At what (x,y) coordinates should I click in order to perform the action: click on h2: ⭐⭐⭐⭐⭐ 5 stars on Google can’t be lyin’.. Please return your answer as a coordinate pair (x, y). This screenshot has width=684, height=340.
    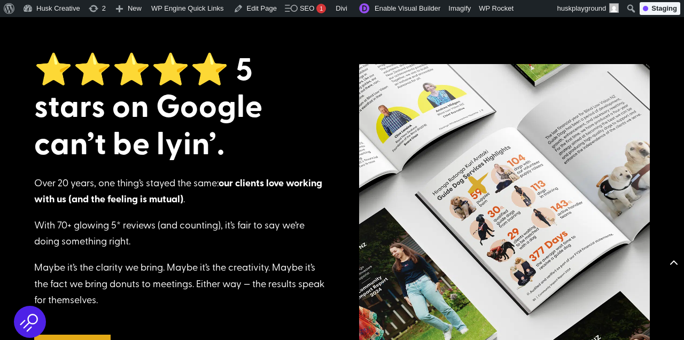
    Looking at the image, I should click on (179, 108).